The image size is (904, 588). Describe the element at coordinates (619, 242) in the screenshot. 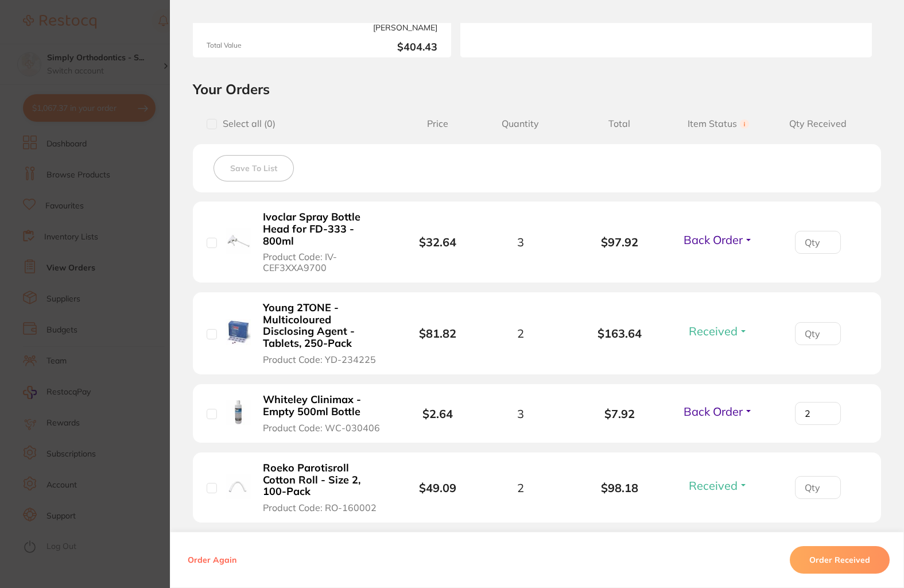

I see `b: $97.92` at that location.